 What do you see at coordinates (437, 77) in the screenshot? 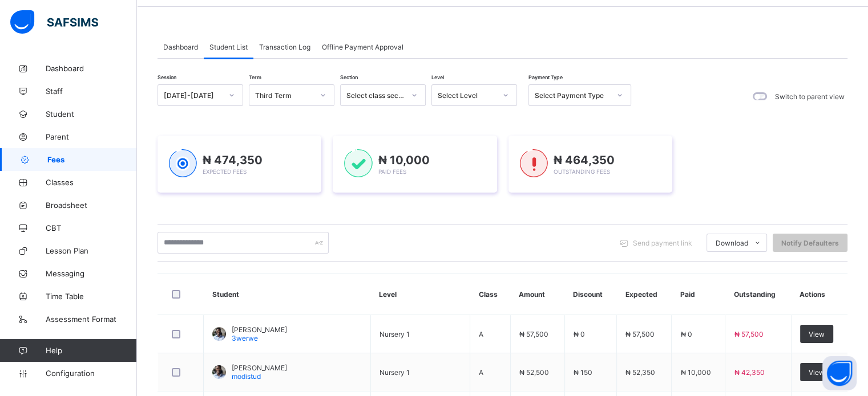
I see `span: Level` at bounding box center [437, 77].